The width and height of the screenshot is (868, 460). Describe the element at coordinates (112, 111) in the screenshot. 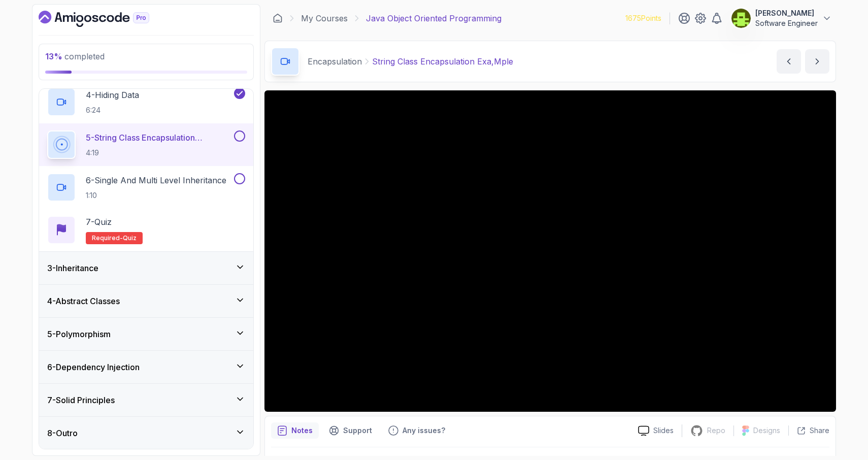

I see `p: 6:24` at that location.